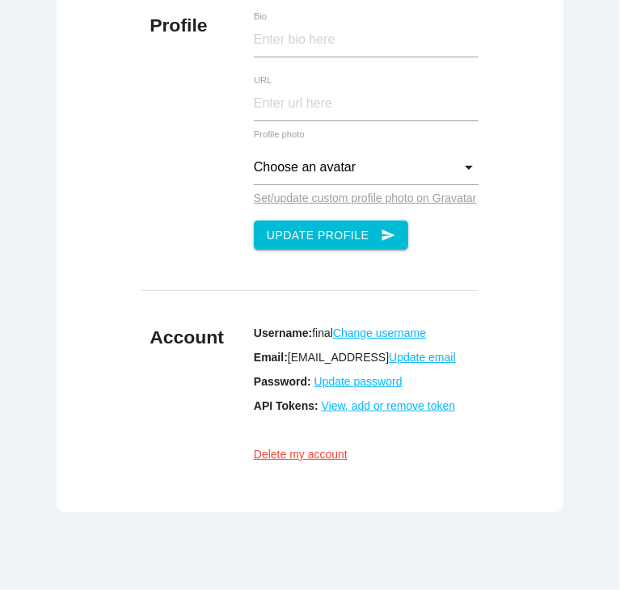 This screenshot has width=620, height=590. What do you see at coordinates (271, 357) in the screenshot?
I see `b: Email:` at bounding box center [271, 357].